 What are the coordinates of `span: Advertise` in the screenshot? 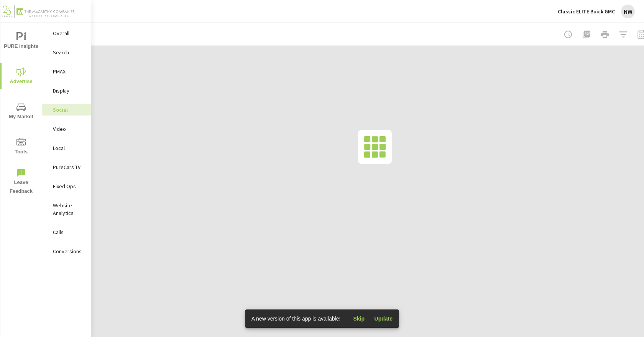 It's located at (21, 77).